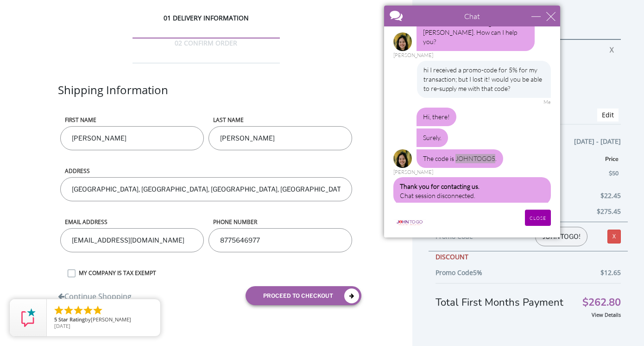 Image resolution: width=644 pixels, height=346 pixels. I want to click on label: Email address, so click(132, 222).